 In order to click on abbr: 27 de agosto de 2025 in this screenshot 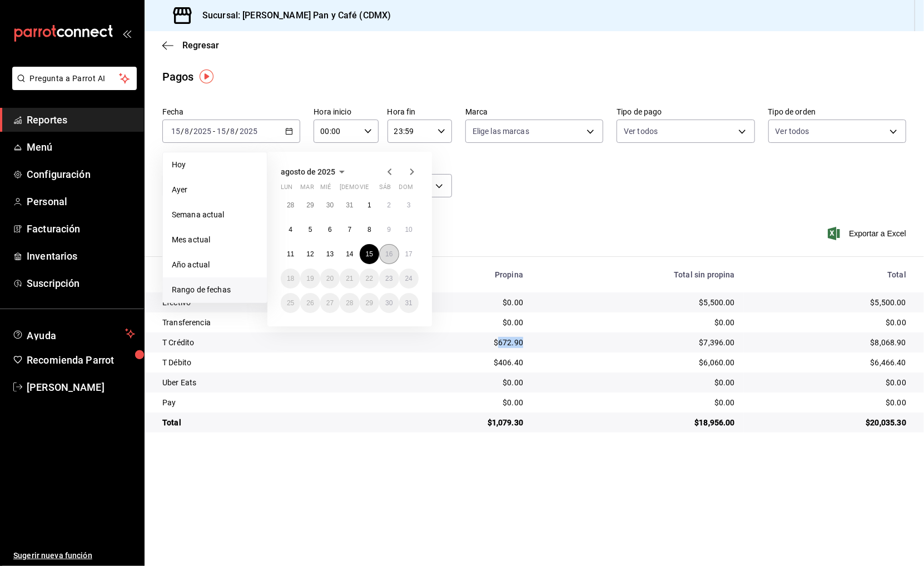, I will do `click(329, 303)`.